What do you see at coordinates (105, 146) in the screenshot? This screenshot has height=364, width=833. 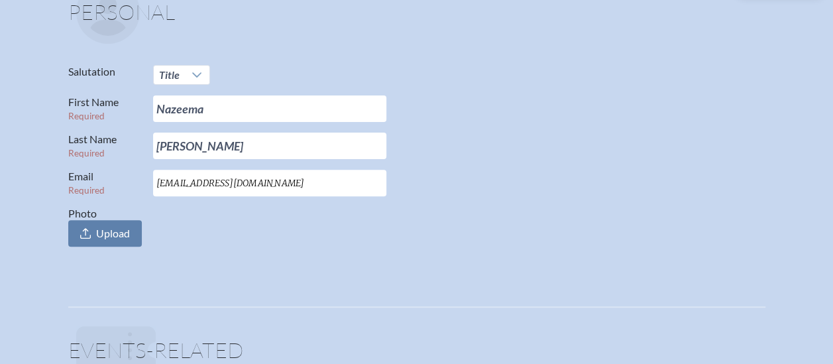 I see `label: Last Name` at bounding box center [105, 146].